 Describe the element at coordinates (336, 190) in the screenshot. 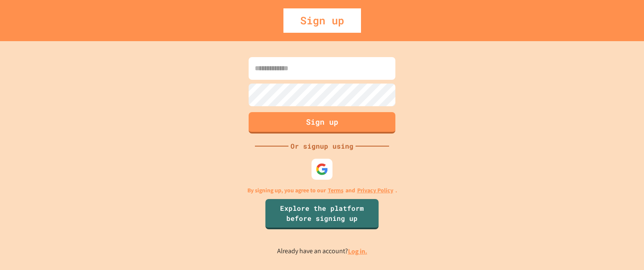

I see `a: Terms` at that location.